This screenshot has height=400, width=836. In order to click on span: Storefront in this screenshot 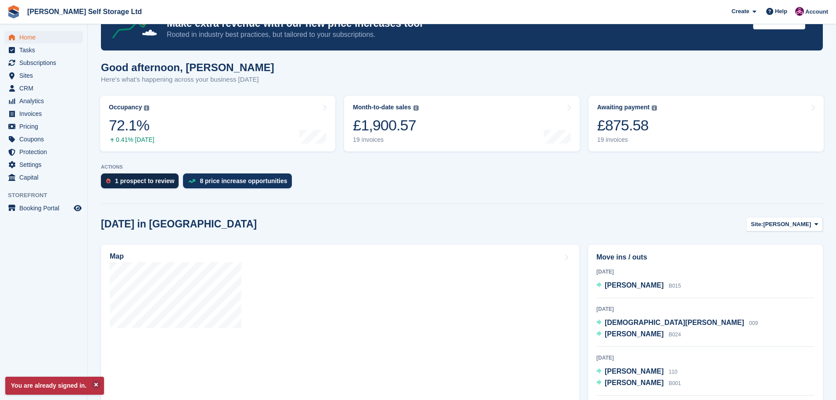, I will do `click(47, 195)`.